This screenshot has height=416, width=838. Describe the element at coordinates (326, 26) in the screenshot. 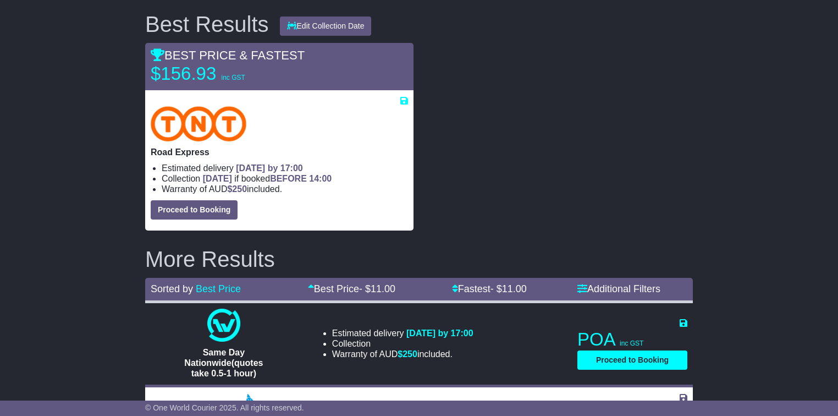

I see `button: Edit Collection Date` at that location.